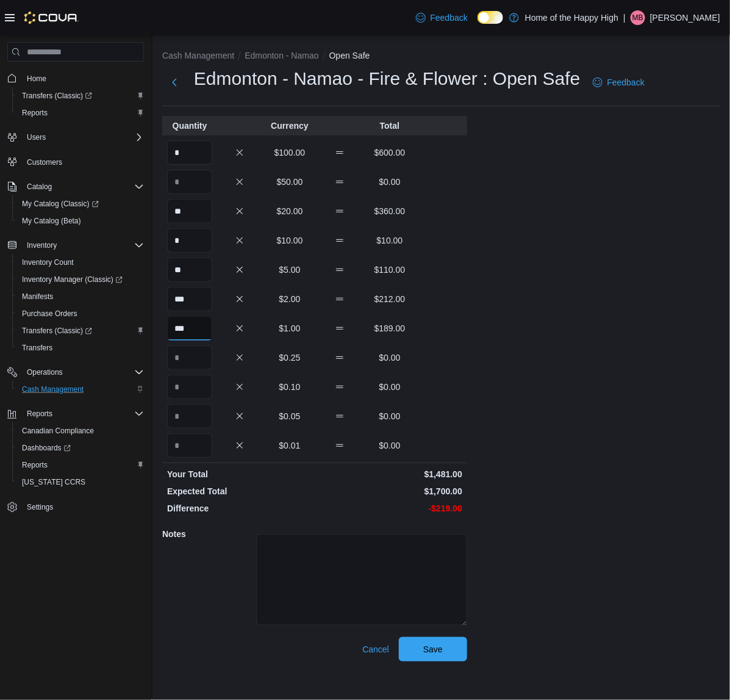 The height and width of the screenshot is (700, 730). What do you see at coordinates (638, 18) in the screenshot?
I see `div: Mike Beissel` at bounding box center [638, 18].